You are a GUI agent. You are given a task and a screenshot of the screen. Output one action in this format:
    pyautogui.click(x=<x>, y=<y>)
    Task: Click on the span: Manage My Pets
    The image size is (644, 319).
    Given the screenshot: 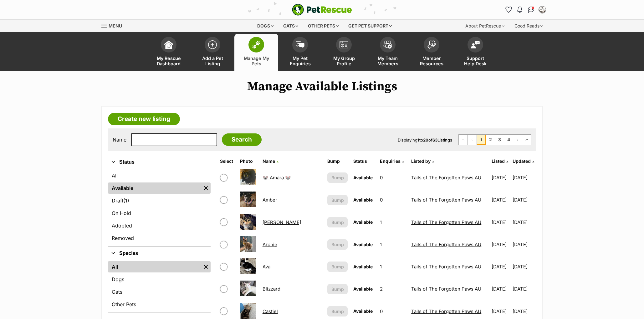 What is the action you would take?
    pyautogui.click(x=256, y=61)
    